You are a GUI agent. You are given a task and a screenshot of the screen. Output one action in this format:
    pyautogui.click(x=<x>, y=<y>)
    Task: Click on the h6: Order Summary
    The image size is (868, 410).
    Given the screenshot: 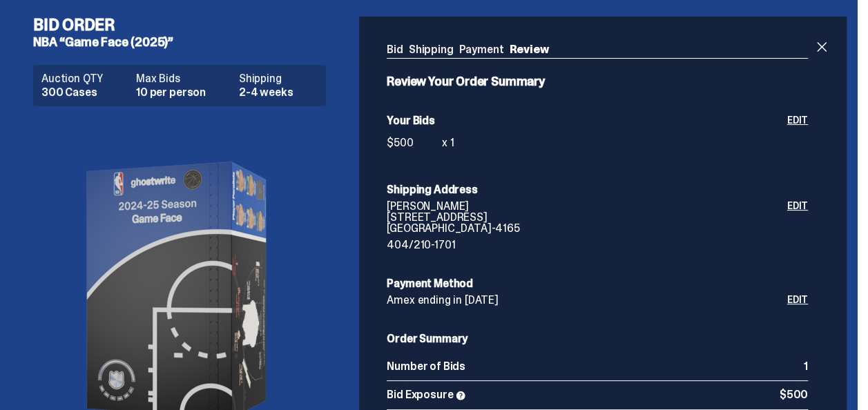 What is the action you would take?
    pyautogui.click(x=597, y=339)
    